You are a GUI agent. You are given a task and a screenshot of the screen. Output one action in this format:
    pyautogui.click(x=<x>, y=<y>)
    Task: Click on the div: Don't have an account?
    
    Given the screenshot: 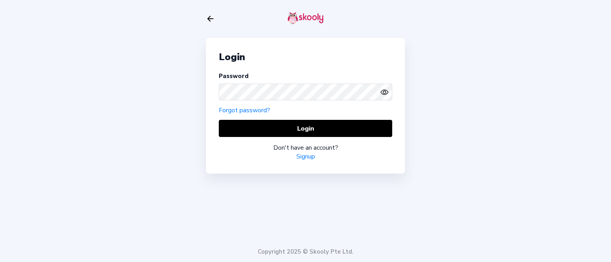 What is the action you would take?
    pyautogui.click(x=306, y=148)
    